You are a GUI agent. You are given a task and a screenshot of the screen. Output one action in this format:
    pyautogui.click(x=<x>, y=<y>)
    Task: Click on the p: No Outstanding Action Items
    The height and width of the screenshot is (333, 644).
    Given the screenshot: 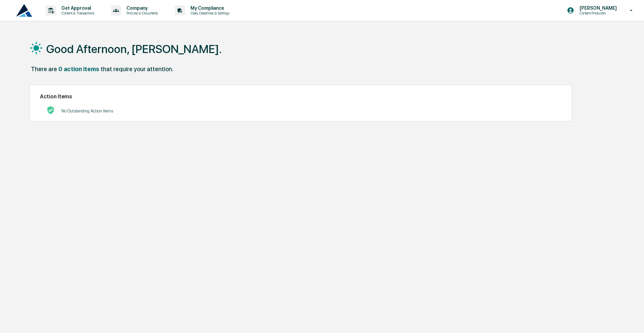 What is the action you would take?
    pyautogui.click(x=87, y=111)
    